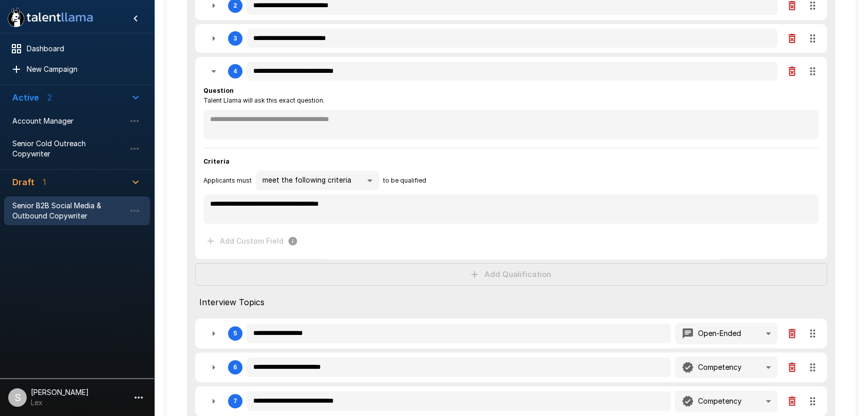  I want to click on div: 2, so click(235, 6).